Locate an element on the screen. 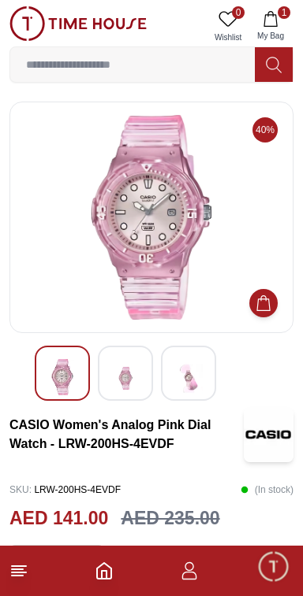  span: 40% is located at coordinates (265, 130).